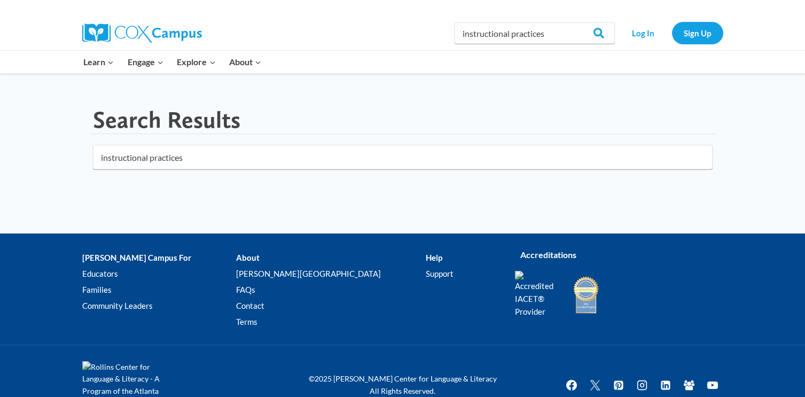  What do you see at coordinates (145, 62) in the screenshot?
I see `span: Engage` at bounding box center [145, 62].